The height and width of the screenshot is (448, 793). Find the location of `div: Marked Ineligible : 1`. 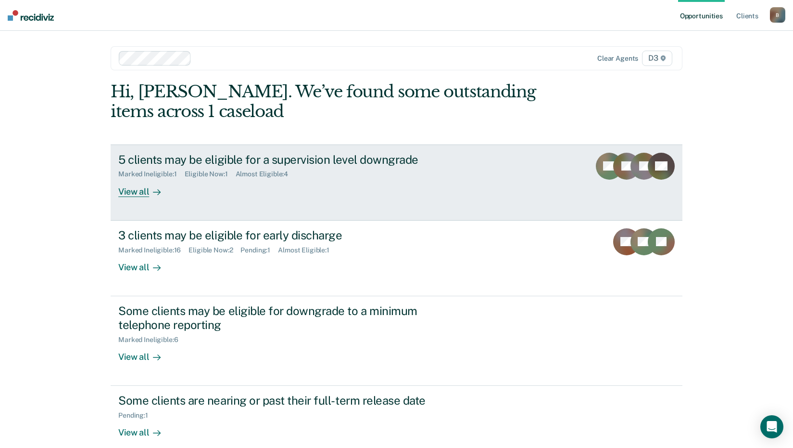

div: Marked Ineligible : 1 is located at coordinates (151, 174).